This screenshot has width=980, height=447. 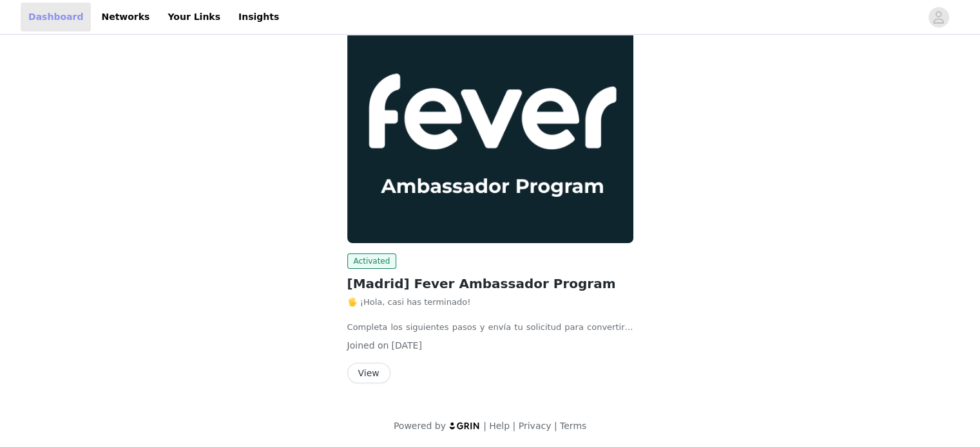 I want to click on img: logo, so click(x=464, y=425).